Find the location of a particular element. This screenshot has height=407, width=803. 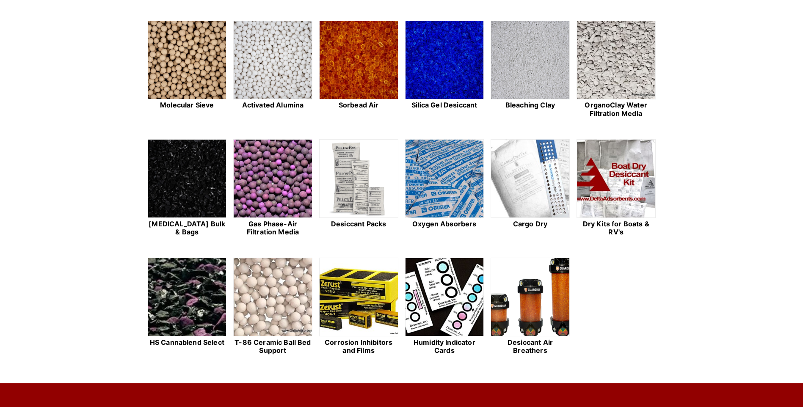

h2: Bleaching Clay is located at coordinates (530, 105).